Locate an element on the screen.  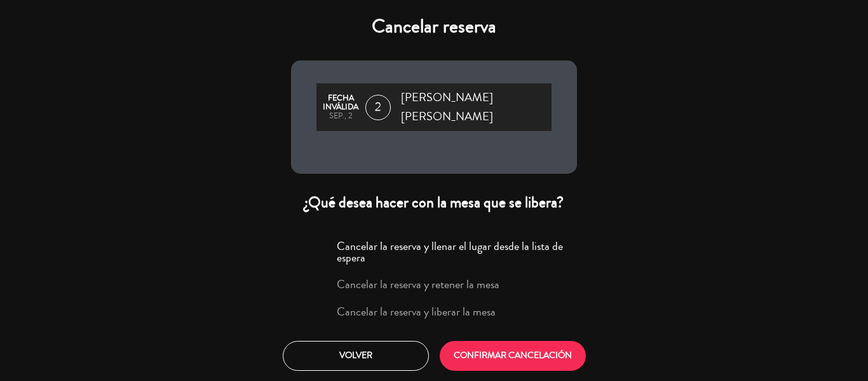
span: 2 is located at coordinates (378, 107).